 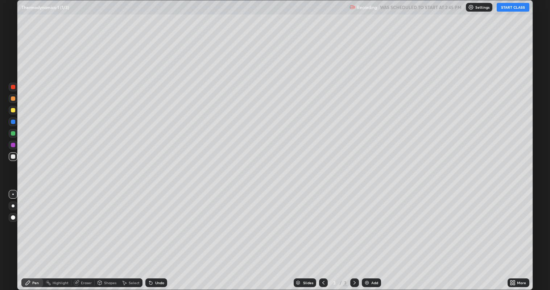 What do you see at coordinates (308, 283) in the screenshot?
I see `div: Slides` at bounding box center [308, 283].